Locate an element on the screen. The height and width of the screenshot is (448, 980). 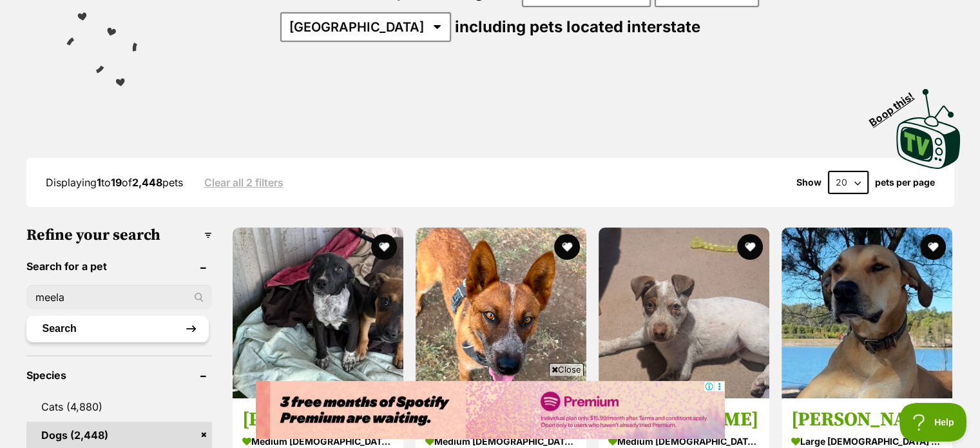
strong: 1 is located at coordinates (99, 182).